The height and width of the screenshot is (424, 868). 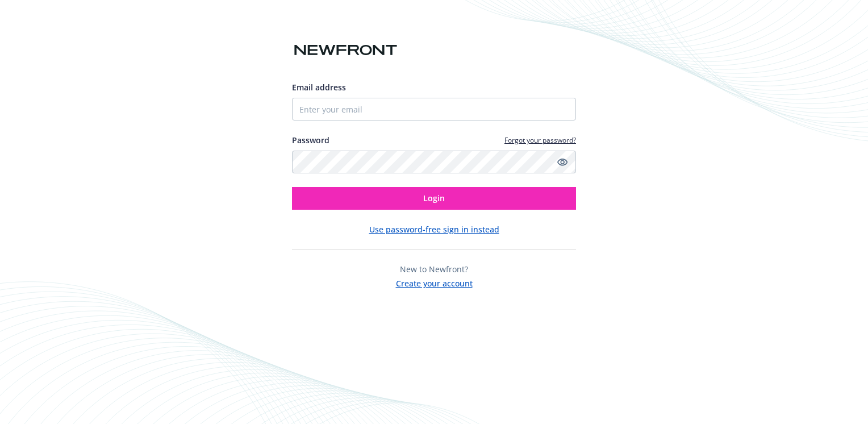 I want to click on span: New to Newfront?, so click(x=434, y=269).